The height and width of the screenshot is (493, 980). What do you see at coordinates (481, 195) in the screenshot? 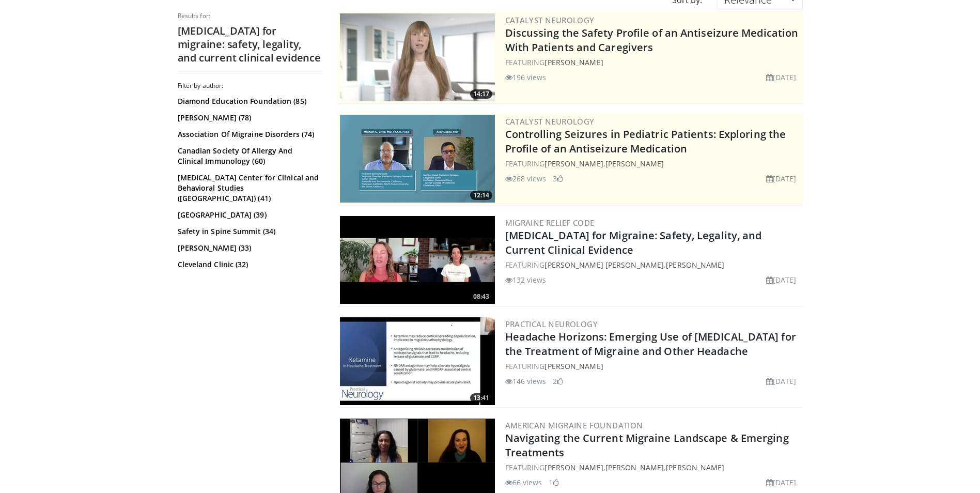
I see `span: 12:14` at bounding box center [481, 195].